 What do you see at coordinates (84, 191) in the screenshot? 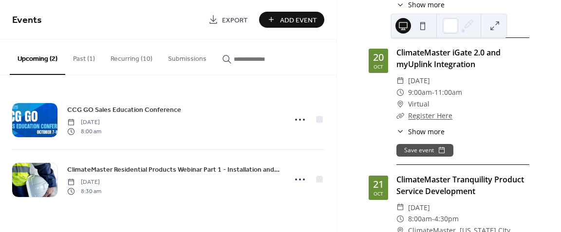
I see `span: 8:30 am` at bounding box center [84, 191].